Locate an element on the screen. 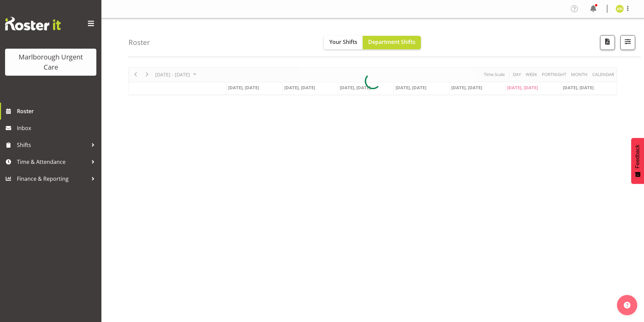 The width and height of the screenshot is (644, 322). span: Roster is located at coordinates (57, 111).